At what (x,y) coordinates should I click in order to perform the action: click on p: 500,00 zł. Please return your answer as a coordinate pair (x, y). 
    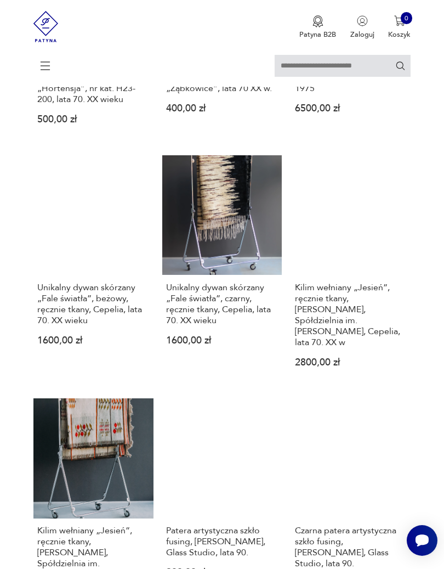
    Looking at the image, I should click on (93, 120).